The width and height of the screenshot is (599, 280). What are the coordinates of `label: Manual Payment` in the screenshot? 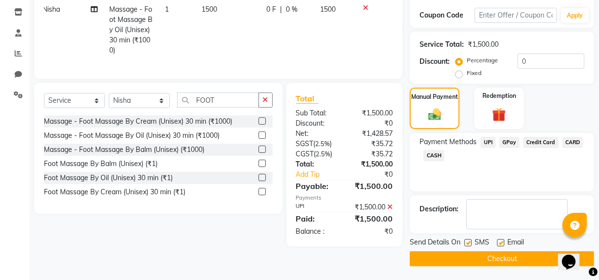 It's located at (435, 97).